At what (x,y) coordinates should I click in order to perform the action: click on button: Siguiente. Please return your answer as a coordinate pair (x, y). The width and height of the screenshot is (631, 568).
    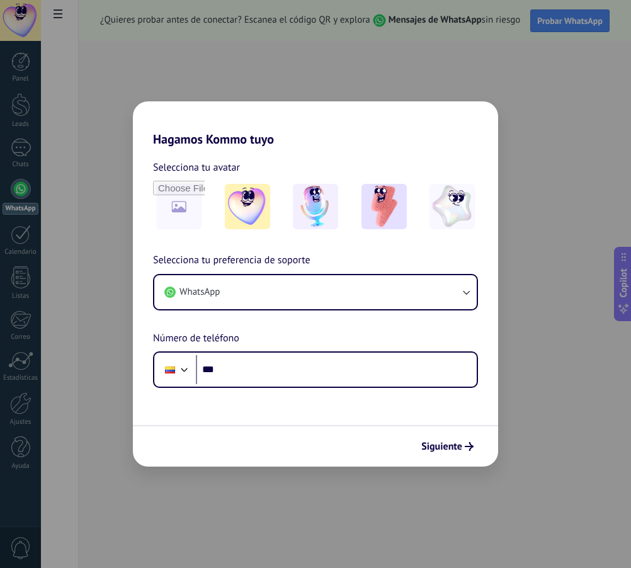
    Looking at the image, I should click on (447, 447).